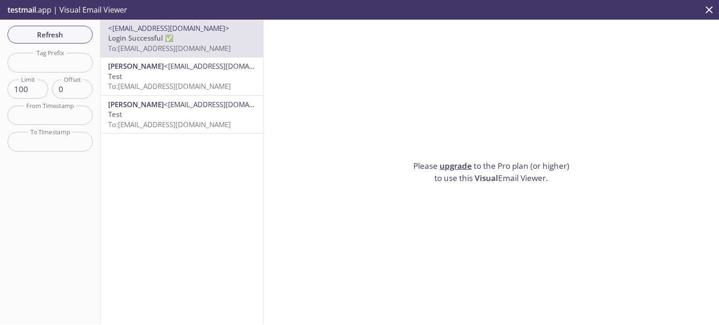 This screenshot has height=325, width=719. What do you see at coordinates (50, 35) in the screenshot?
I see `button: Refresh` at bounding box center [50, 35].